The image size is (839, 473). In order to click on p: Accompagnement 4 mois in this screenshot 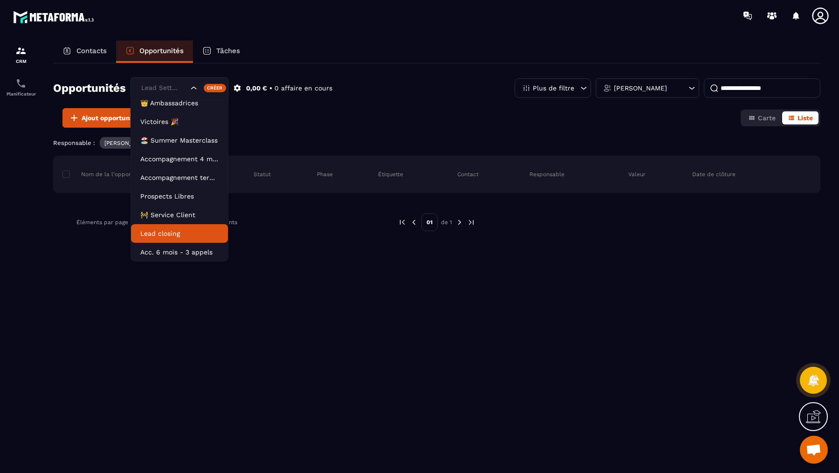, I will do `click(180, 159)`.